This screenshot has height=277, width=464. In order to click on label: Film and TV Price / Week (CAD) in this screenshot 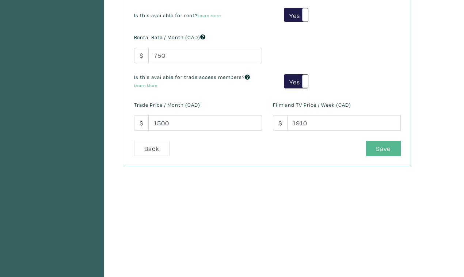, I will do `click(312, 105)`.